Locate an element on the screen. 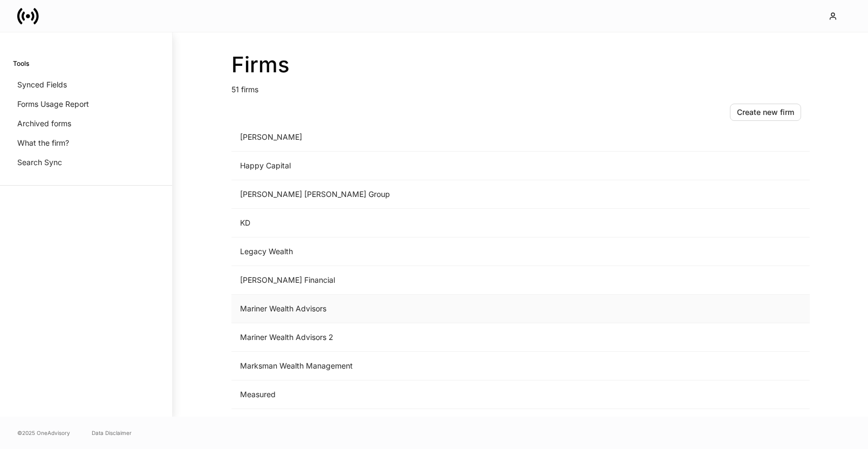 This screenshot has height=449, width=868. td: Mariner Wealth Advisors is located at coordinates (431, 309).